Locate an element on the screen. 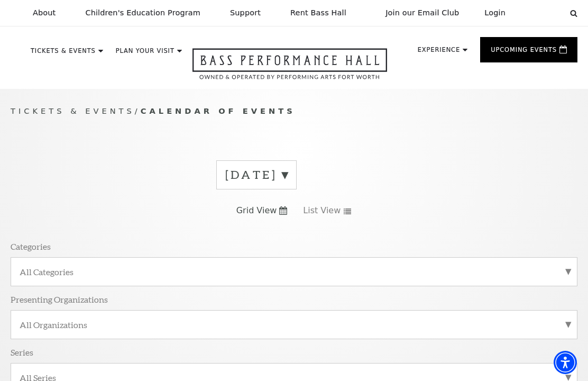  p: Categories is located at coordinates (30, 246).